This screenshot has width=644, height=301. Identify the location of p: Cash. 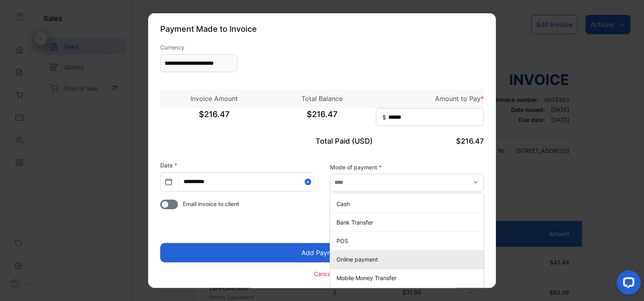
(409, 203).